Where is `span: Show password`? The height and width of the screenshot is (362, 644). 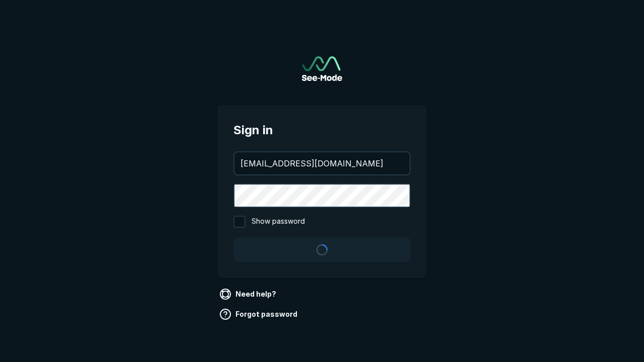 span: Show password is located at coordinates (278, 221).